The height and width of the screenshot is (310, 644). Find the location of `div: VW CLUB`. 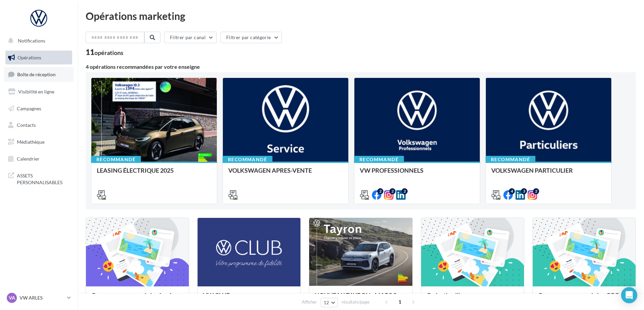

div: VW CLUB is located at coordinates (249, 298).